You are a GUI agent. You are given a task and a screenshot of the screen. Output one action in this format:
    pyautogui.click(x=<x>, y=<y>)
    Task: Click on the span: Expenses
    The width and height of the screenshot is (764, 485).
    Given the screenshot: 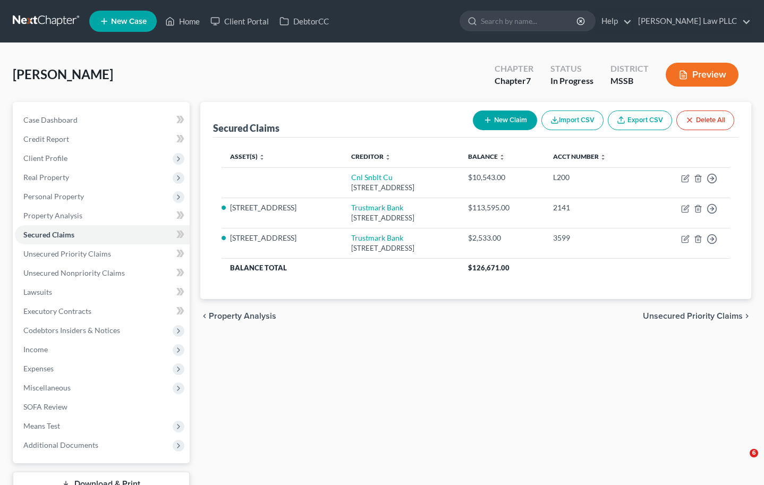 What is the action you would take?
    pyautogui.click(x=38, y=368)
    